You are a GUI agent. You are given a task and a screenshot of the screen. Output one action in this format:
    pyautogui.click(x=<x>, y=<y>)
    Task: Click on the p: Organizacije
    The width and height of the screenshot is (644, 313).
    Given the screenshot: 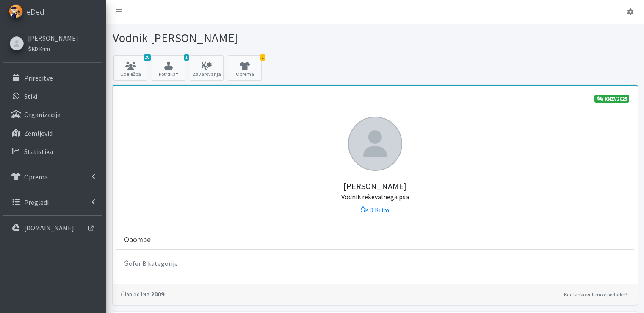 What is the action you would take?
    pyautogui.click(x=42, y=114)
    